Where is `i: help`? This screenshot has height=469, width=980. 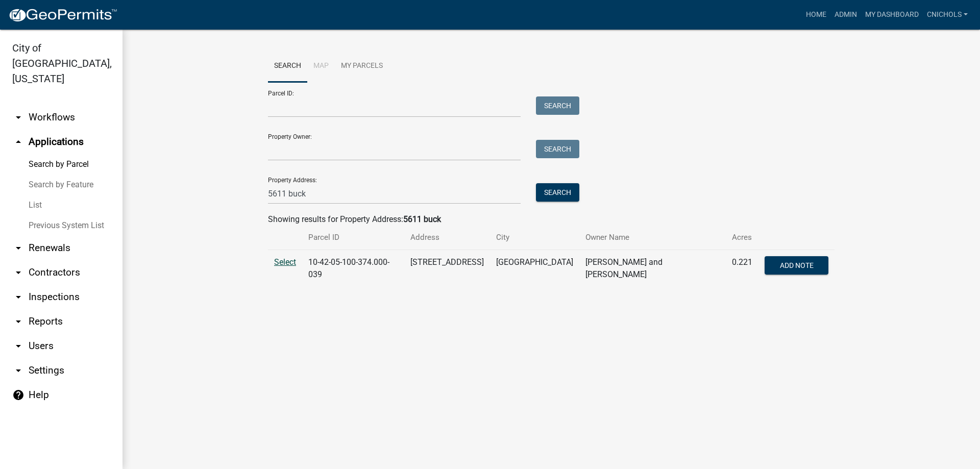 i: help is located at coordinates (18, 395).